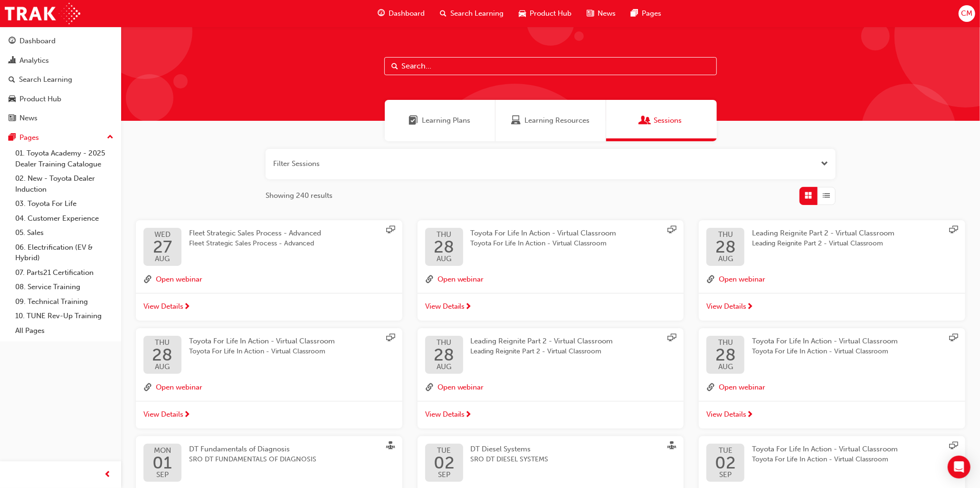 This screenshot has width=980, height=488. Describe the element at coordinates (269, 463) in the screenshot. I see `a: MON01SEPDT Fundamentals of DiagnosisSRO DT FUNDAMENTALS OF DIAGNOSIS` at that location.